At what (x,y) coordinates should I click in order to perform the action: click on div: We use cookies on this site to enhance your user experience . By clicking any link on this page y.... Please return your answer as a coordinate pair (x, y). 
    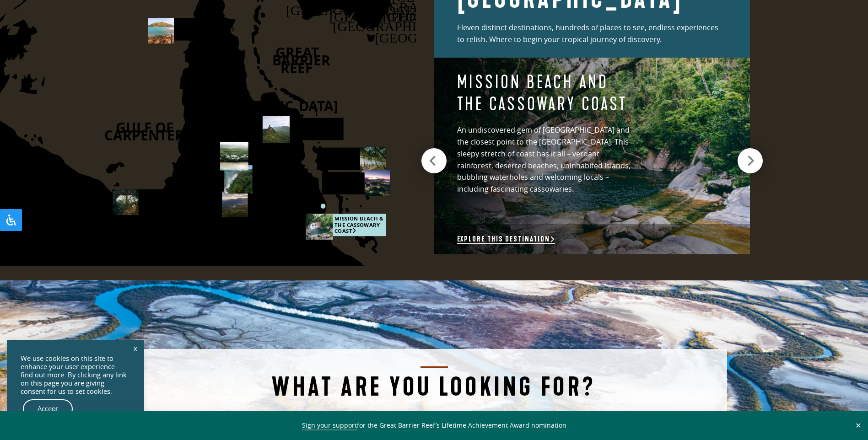
    Looking at the image, I should click on (76, 375).